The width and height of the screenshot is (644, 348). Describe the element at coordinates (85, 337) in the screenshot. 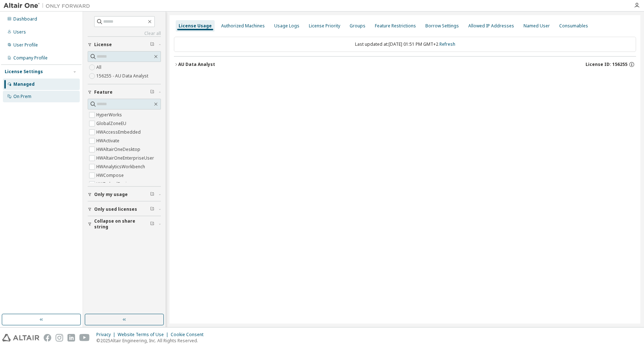

I see `img: youtube.svg` at that location.